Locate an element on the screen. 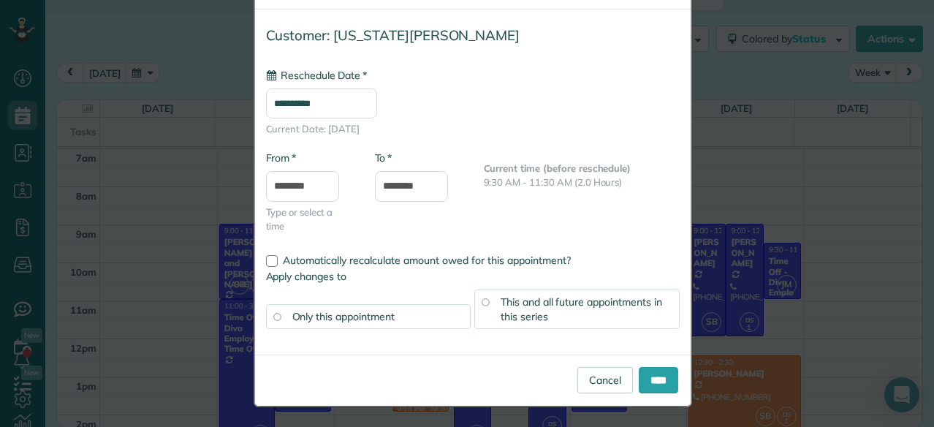 This screenshot has width=934, height=427. span: This and all future appointments in this series is located at coordinates (581, 309).